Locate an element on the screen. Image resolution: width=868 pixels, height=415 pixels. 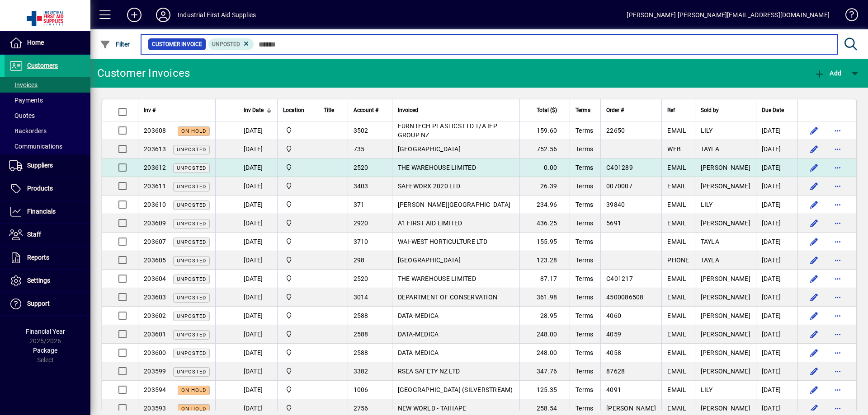
span: 203604 is located at coordinates (155, 278).